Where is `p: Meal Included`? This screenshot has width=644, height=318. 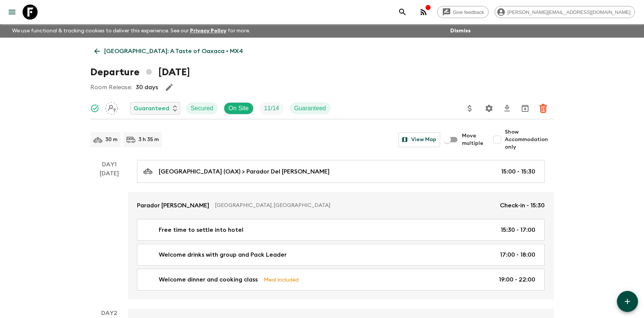 p: Meal Included is located at coordinates (281, 279).